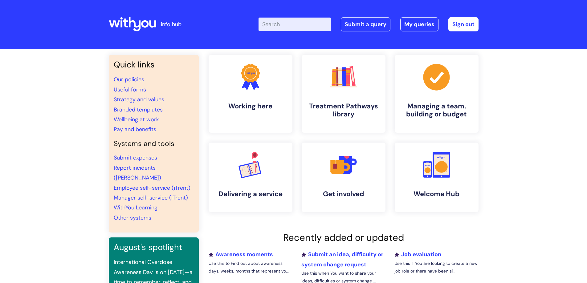 The width and height of the screenshot is (587, 283). Describe the element at coordinates (138, 110) in the screenshot. I see `a: Branded templates` at that location.